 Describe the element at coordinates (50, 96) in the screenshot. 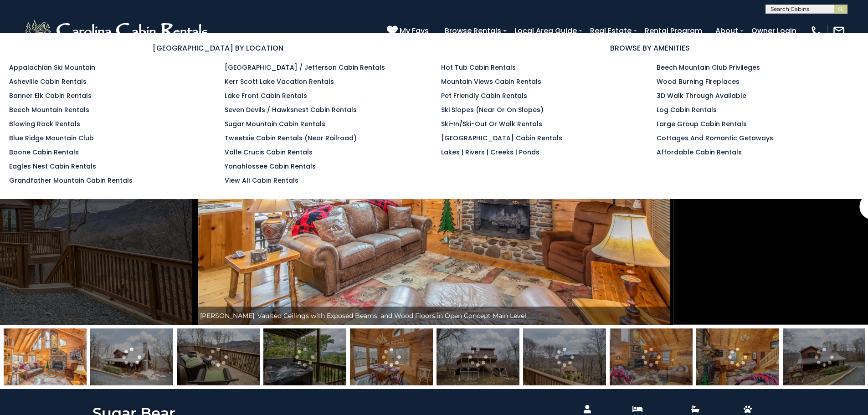

I see `a: Banner Elk Cabin Rentals` at that location.